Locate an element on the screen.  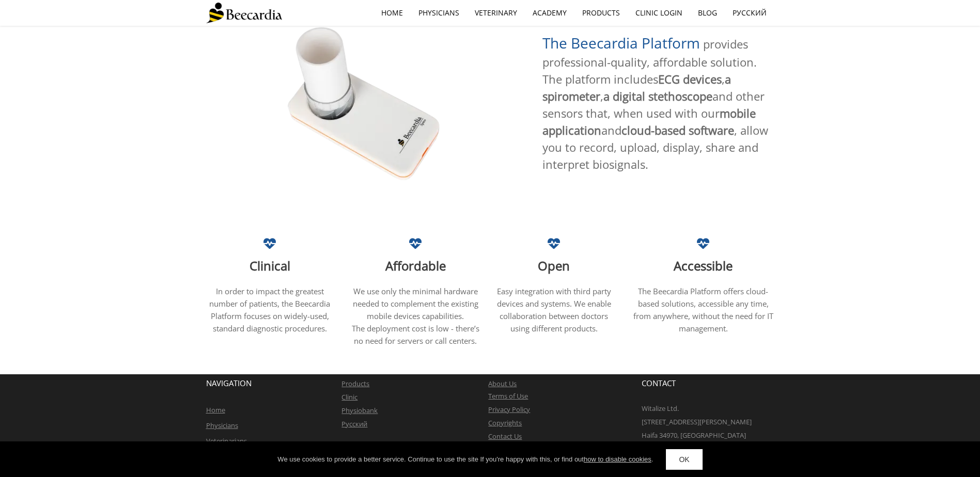
span: NAVIGATION is located at coordinates (229, 383).